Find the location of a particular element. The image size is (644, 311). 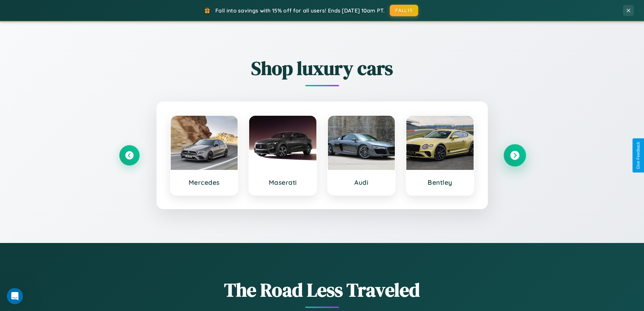

h3: Audi is located at coordinates (362, 182).